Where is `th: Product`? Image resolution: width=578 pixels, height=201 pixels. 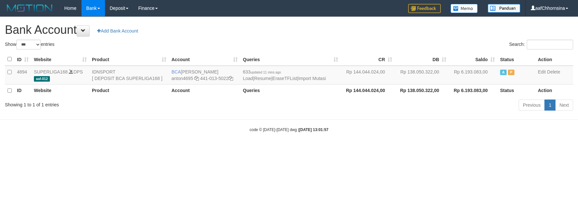 th: Product is located at coordinates (129, 91).